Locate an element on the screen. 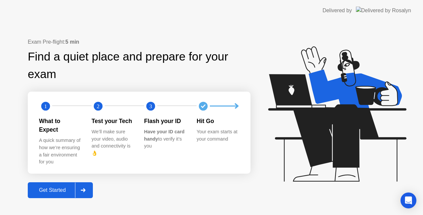 The height and width of the screenshot is (215, 423). text: 1 is located at coordinates (46, 106).